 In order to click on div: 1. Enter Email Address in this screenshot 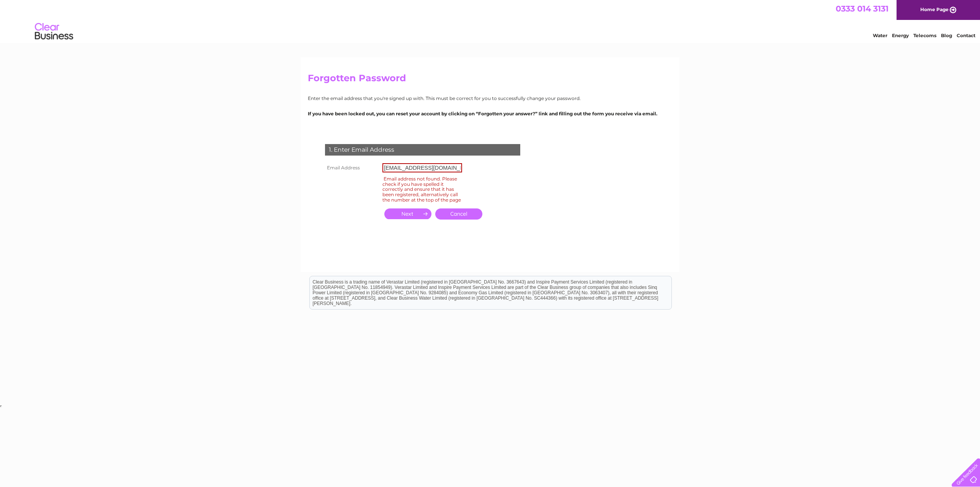, I will do `click(423, 150)`.